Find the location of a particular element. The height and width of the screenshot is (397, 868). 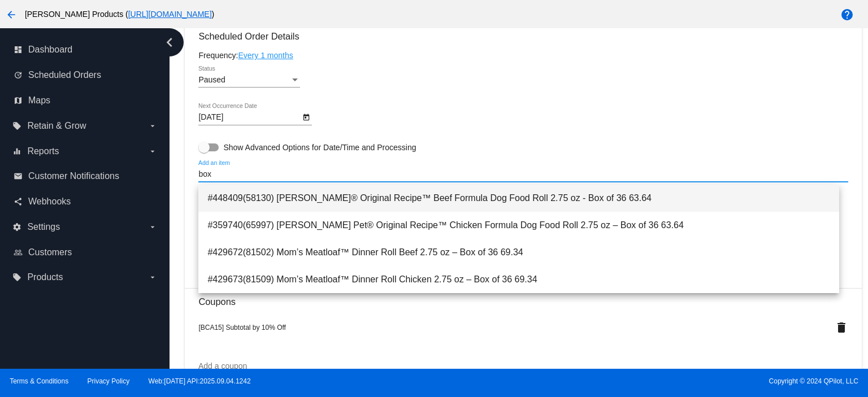

a: Every 1 months is located at coordinates (265, 55).